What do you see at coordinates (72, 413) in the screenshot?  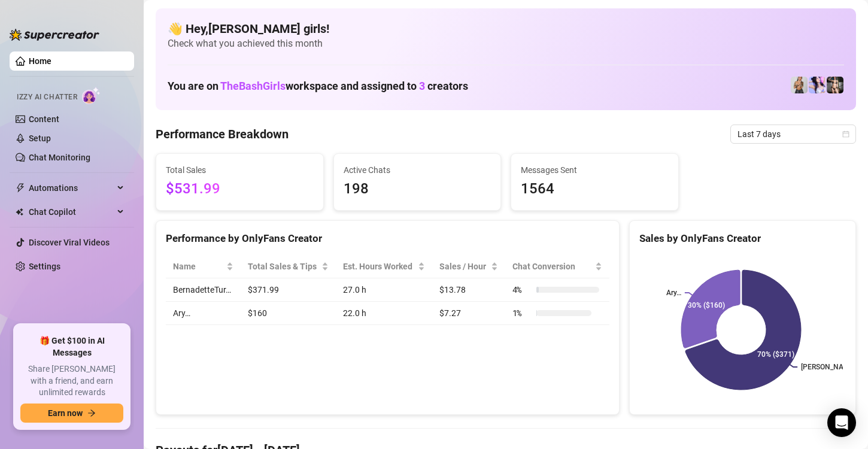 I see `button: Earn nowarrow-right` at bounding box center [72, 413].